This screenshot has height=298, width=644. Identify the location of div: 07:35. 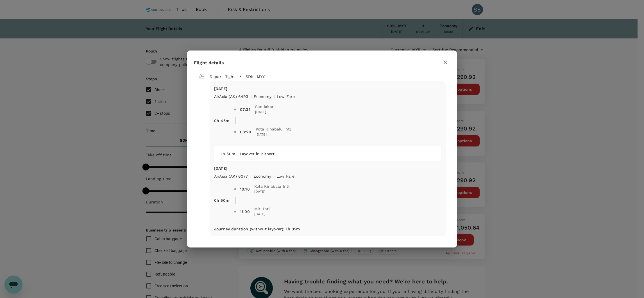
(245, 109).